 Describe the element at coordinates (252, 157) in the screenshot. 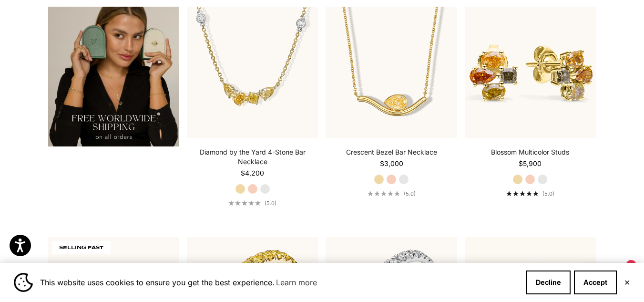

I see `a: Diamond by the Yard 4-Stone Bar Necklace` at that location.